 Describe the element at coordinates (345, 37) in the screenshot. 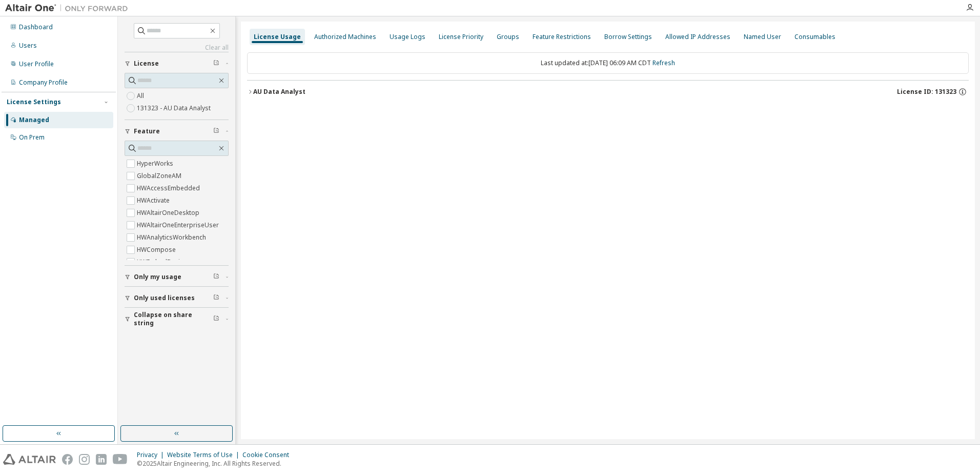

I see `div: Authorized Machines` at that location.